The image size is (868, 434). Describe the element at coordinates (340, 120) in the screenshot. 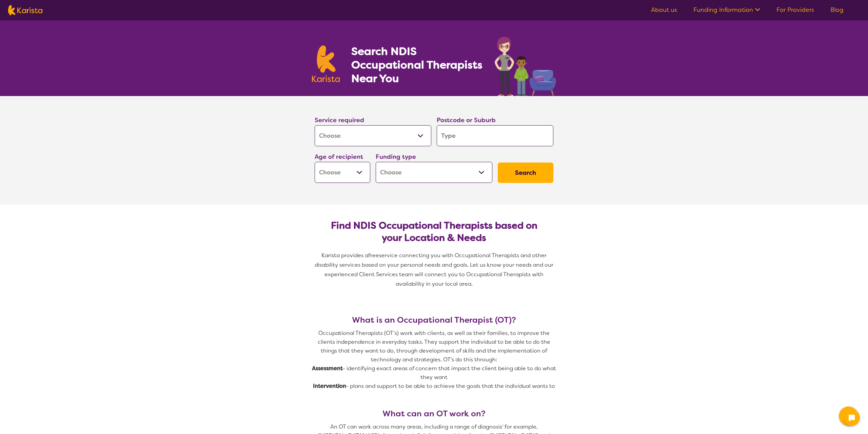

I see `label: Service required` at that location.